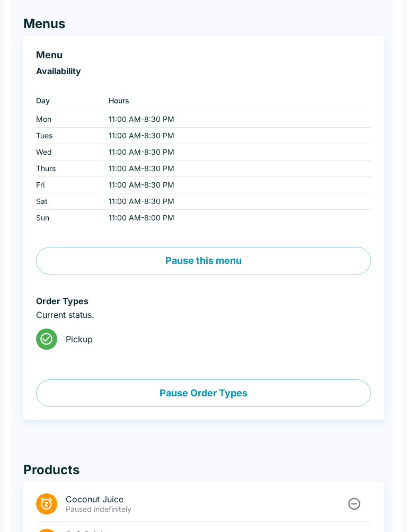  I want to click on td: Thurs, so click(68, 169).